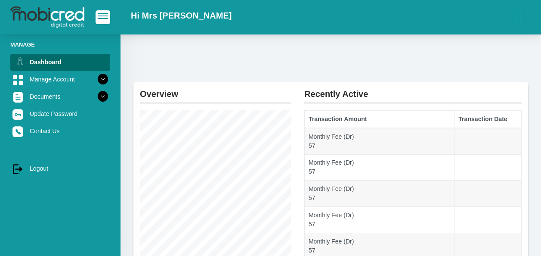 Image resolution: width=541 pixels, height=256 pixels. I want to click on a: Manage Account, so click(60, 79).